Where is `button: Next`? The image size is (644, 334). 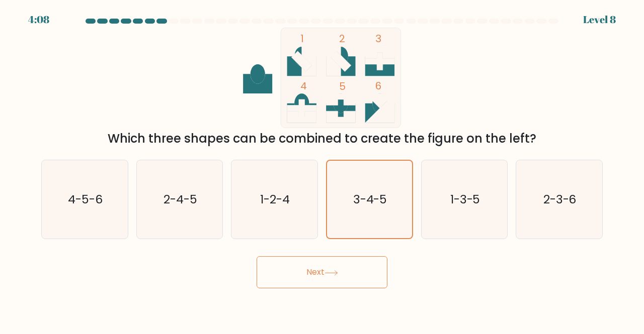 button: Next is located at coordinates (322, 272).